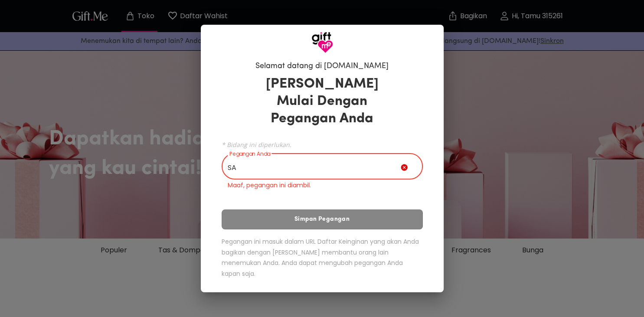 The height and width of the screenshot is (317, 644). What do you see at coordinates (322, 43) in the screenshot?
I see `img: Logo GiftMe` at bounding box center [322, 43].